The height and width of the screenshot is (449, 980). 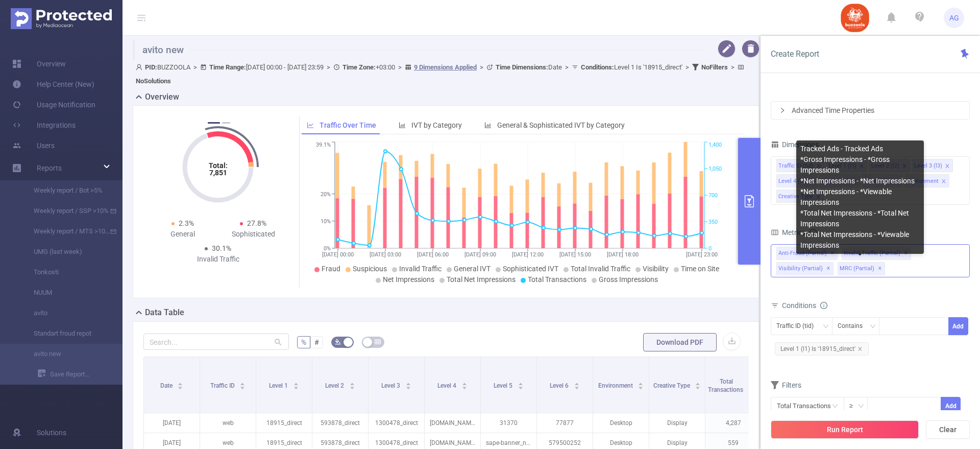 I want to click on span: Level 1 Is '18915_direct', so click(x=632, y=67).